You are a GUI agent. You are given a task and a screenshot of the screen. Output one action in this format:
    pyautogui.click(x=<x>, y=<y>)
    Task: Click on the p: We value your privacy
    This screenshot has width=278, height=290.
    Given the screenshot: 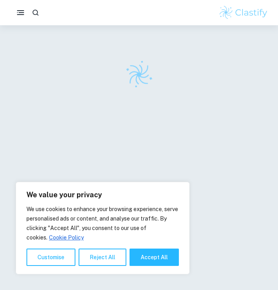 What is the action you would take?
    pyautogui.click(x=103, y=195)
    